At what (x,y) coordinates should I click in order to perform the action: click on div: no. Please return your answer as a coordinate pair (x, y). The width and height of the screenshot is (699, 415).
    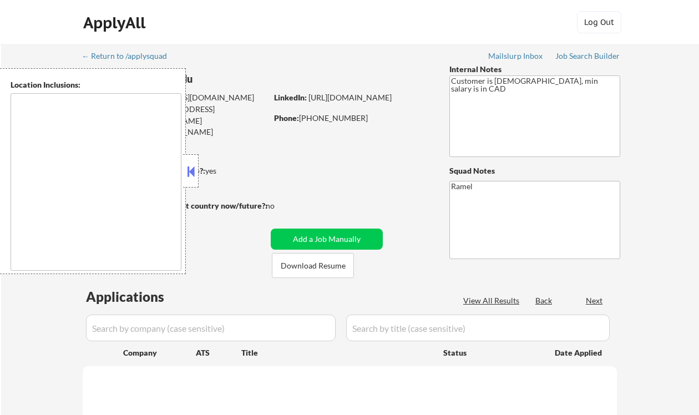
    Looking at the image, I should click on (281, 206).